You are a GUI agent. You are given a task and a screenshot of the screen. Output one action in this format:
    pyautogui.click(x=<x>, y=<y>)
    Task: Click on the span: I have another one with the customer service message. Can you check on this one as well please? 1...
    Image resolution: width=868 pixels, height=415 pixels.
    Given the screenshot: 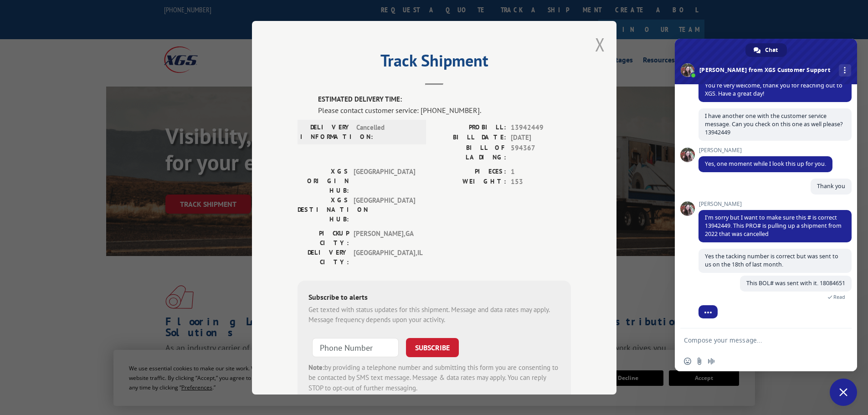 What is the action you would take?
    pyautogui.click(x=773, y=124)
    